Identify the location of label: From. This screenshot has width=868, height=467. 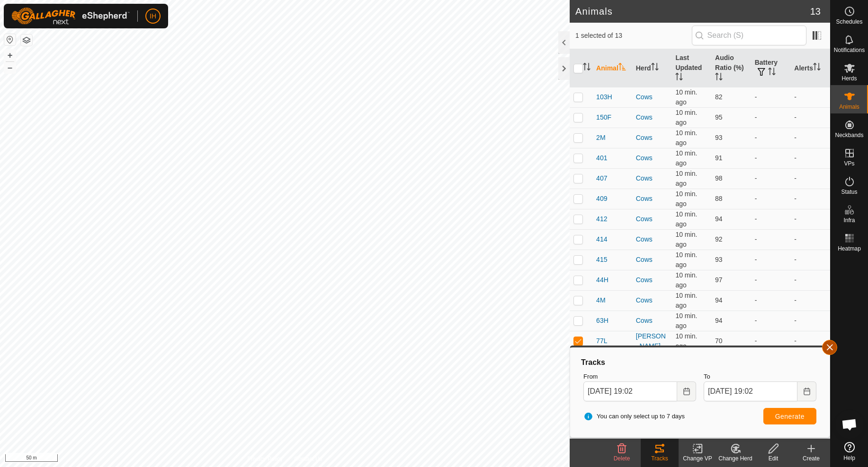
(640, 377).